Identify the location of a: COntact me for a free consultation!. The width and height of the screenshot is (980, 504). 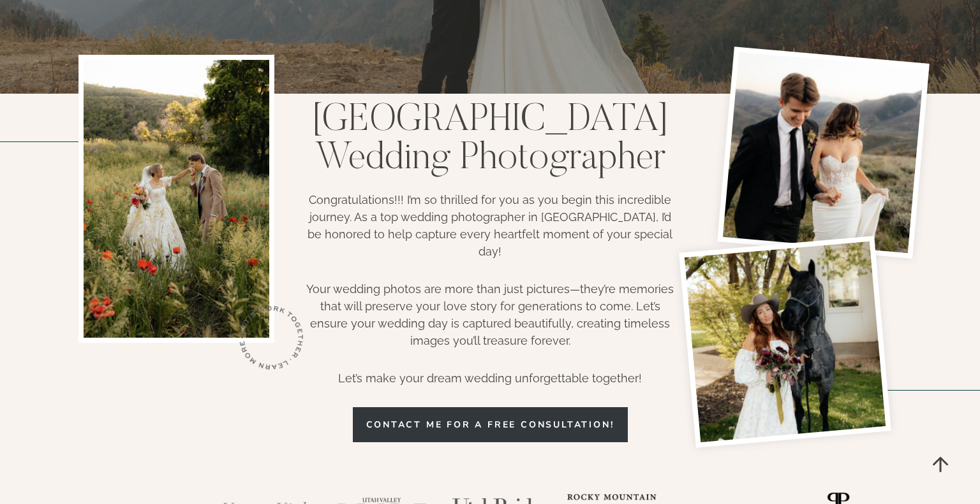
(490, 425).